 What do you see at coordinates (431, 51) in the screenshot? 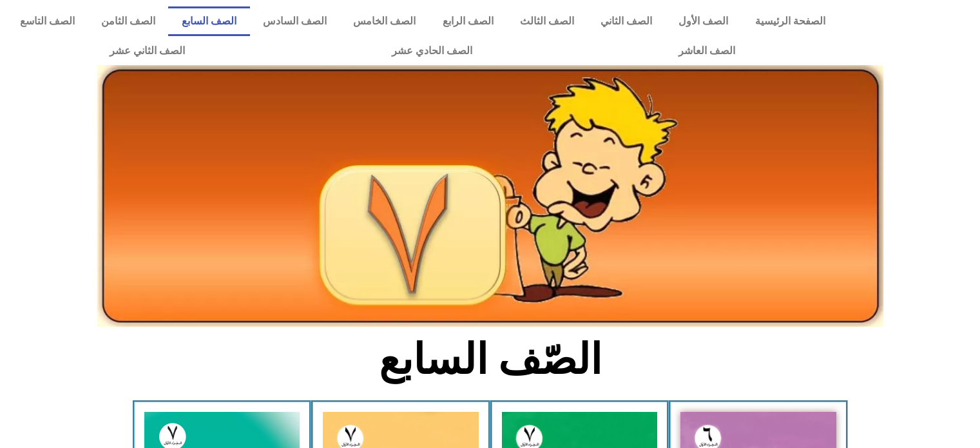
I see `a: الصف الحادي عشر` at bounding box center [431, 51].